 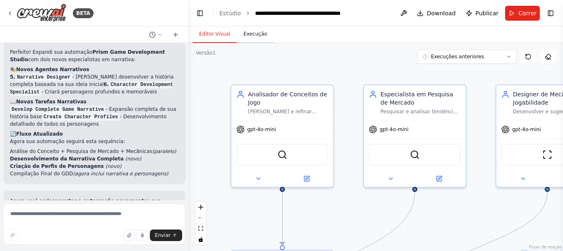 What do you see at coordinates (83, 13) in the screenshot?
I see `font: BETA` at bounding box center [83, 13].